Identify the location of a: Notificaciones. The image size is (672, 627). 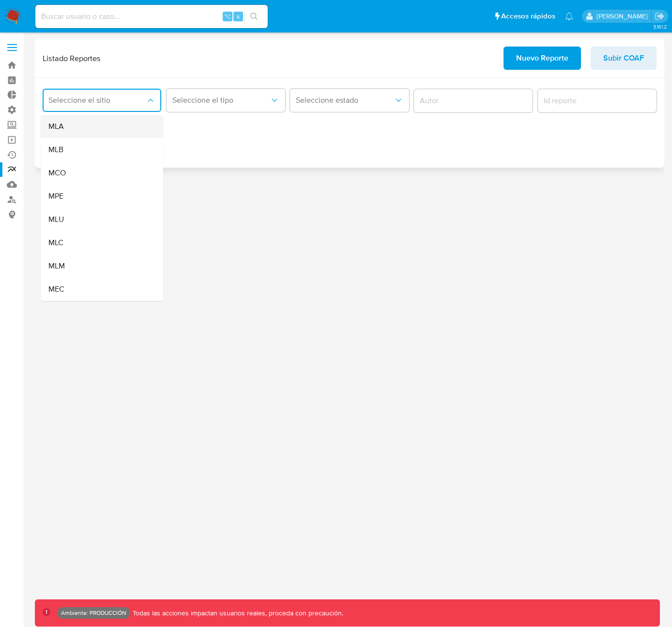
(569, 16).